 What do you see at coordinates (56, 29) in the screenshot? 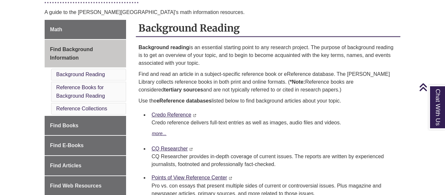
I see `span: Math` at bounding box center [56, 29].